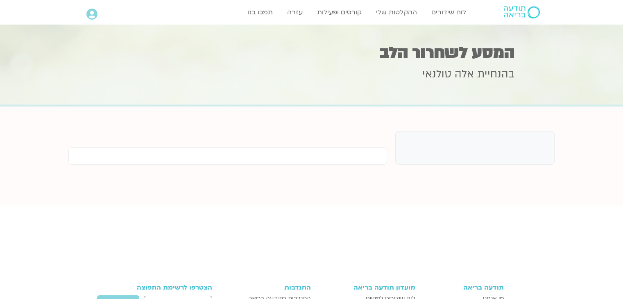  Describe the element at coordinates (260, 12) in the screenshot. I see `a: תמכו בנו` at that location.